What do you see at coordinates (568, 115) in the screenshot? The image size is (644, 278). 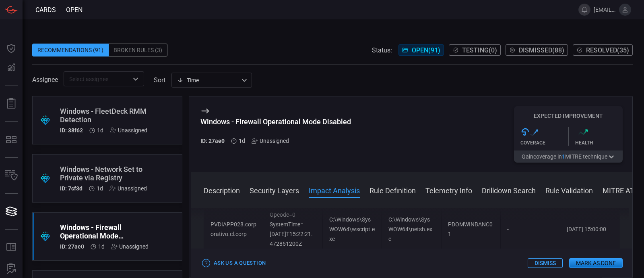 I see `h5: Expected Improvement` at bounding box center [568, 115].